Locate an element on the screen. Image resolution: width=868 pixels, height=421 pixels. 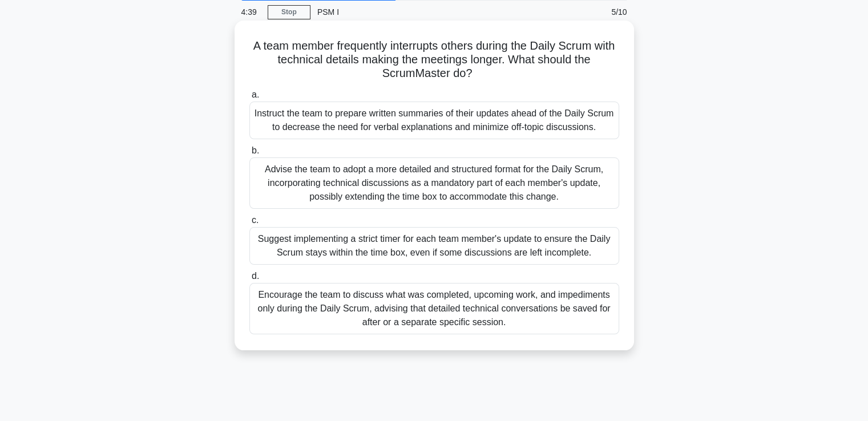
span: c. is located at coordinates (255, 220).